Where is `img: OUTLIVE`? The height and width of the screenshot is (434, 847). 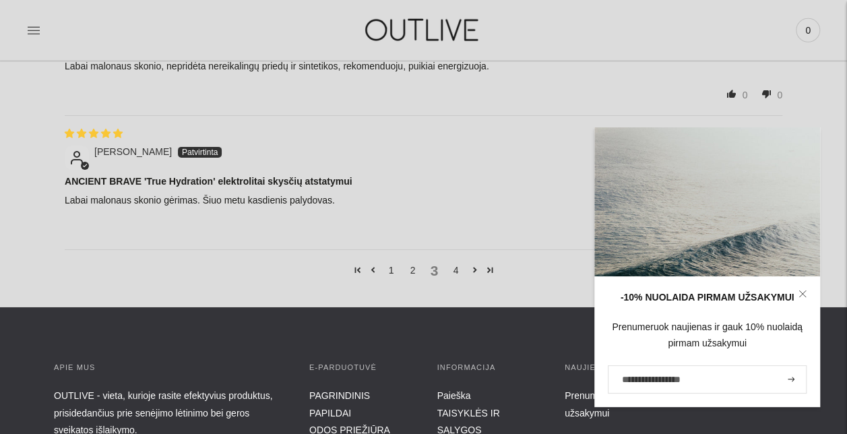
img: OUTLIVE is located at coordinates (423, 30).